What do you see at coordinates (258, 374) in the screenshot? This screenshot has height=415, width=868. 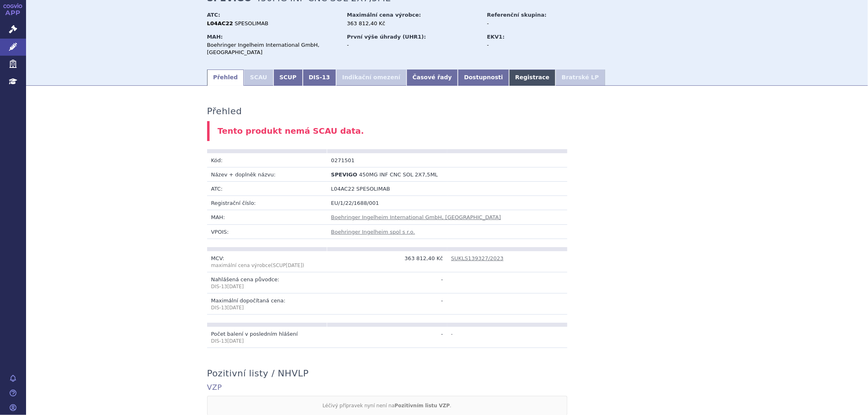 I see `h3: Pozitivní listy / NHVLP` at bounding box center [258, 374].